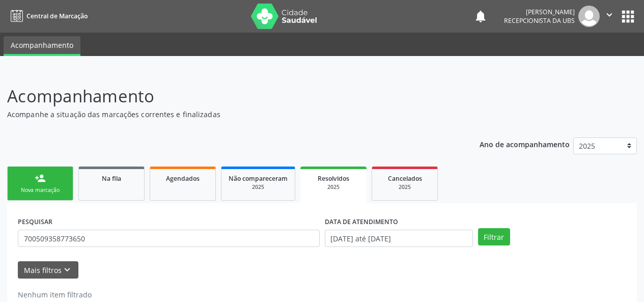 Image resolution: width=644 pixels, height=302 pixels. I want to click on span: Agendados, so click(183, 178).